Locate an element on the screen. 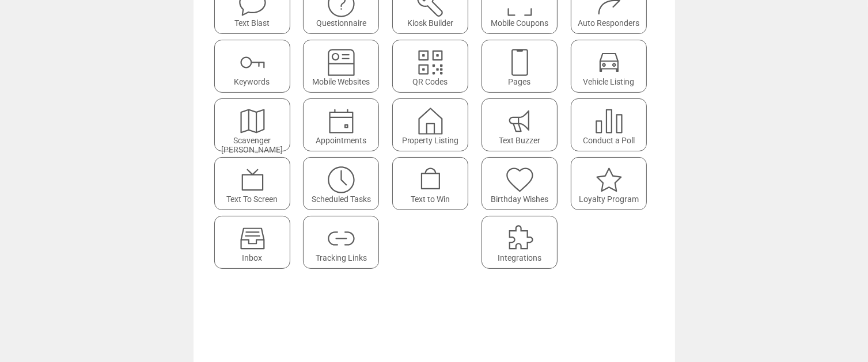 This screenshot has height=362, width=868. span: QR Codes is located at coordinates (430, 82).